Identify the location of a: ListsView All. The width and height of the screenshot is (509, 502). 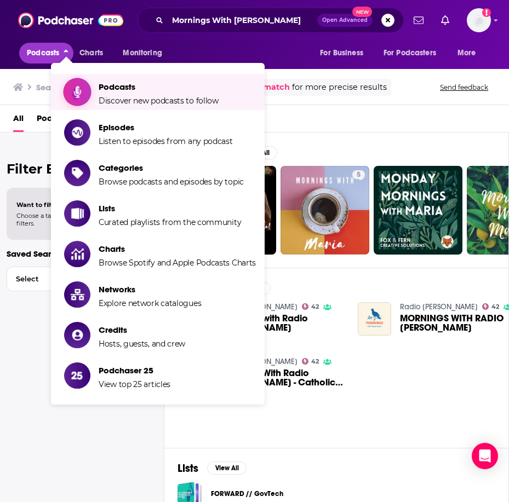
(212, 468).